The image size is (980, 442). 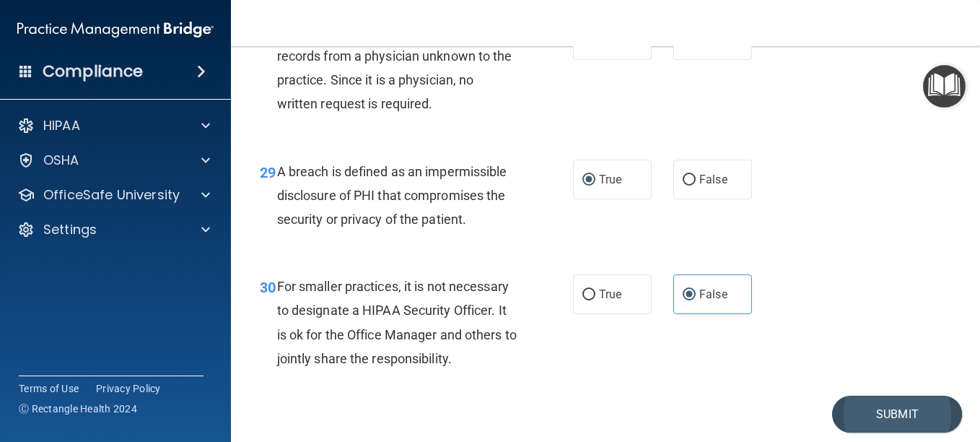 I want to click on p: OSHA, so click(x=62, y=160).